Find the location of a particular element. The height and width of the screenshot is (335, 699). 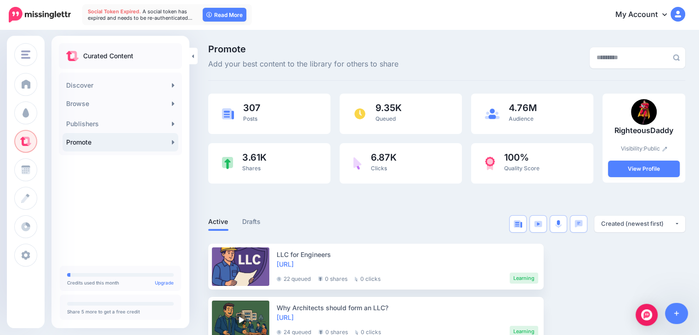

li: 0 clicks is located at coordinates (368, 278).